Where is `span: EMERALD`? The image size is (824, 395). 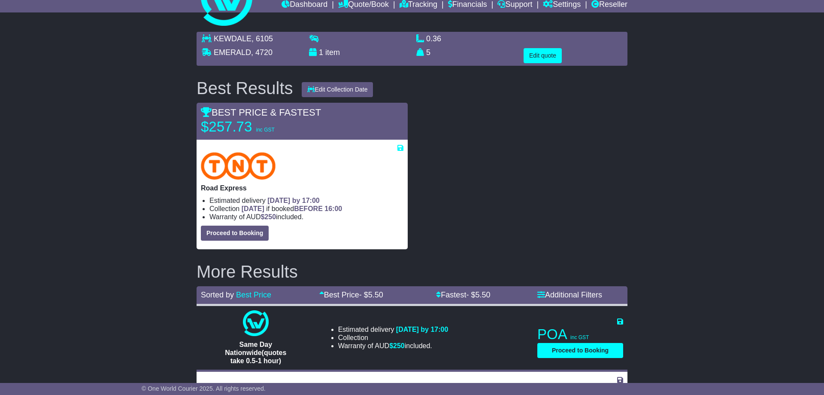 span: EMERALD is located at coordinates (232, 52).